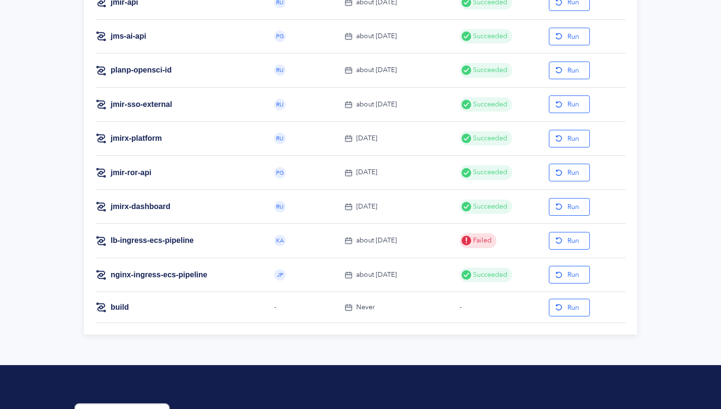  What do you see at coordinates (136, 138) in the screenshot?
I see `a: jmirx-platform` at bounding box center [136, 138].